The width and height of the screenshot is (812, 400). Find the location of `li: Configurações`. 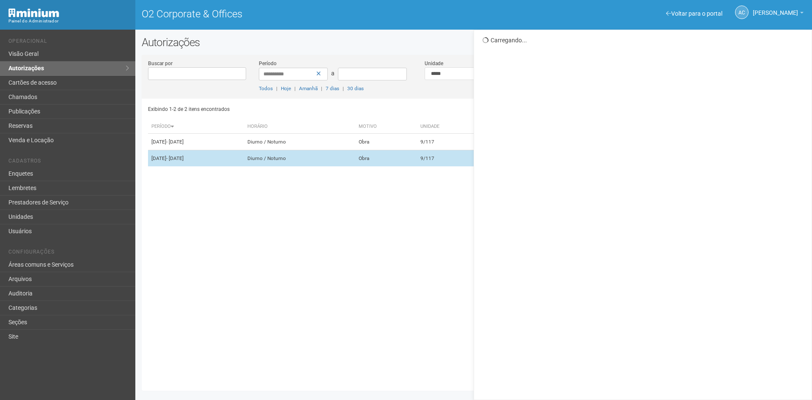

li: Configurações is located at coordinates (69, 253).